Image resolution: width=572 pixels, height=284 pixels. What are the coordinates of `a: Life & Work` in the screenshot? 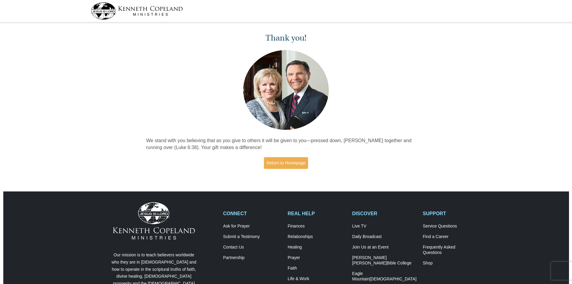 It's located at (317, 279).